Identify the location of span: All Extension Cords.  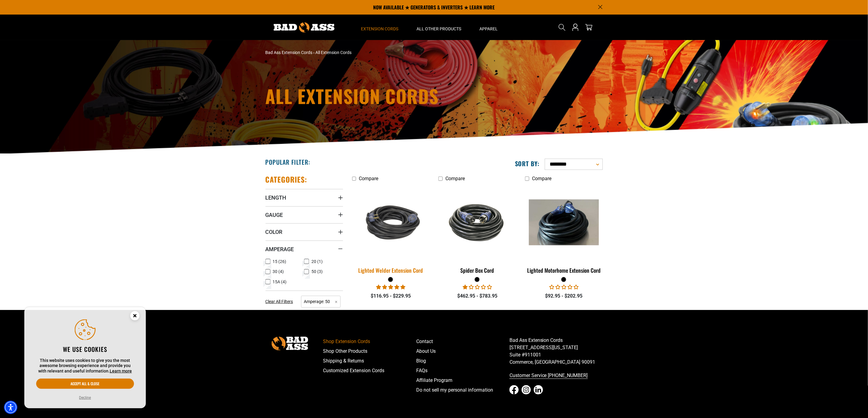
(333, 53).